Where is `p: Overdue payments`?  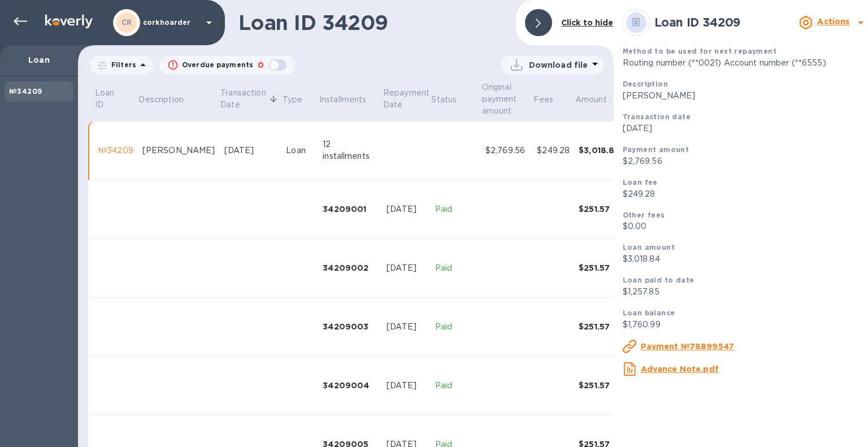 p: Overdue payments is located at coordinates (218, 65).